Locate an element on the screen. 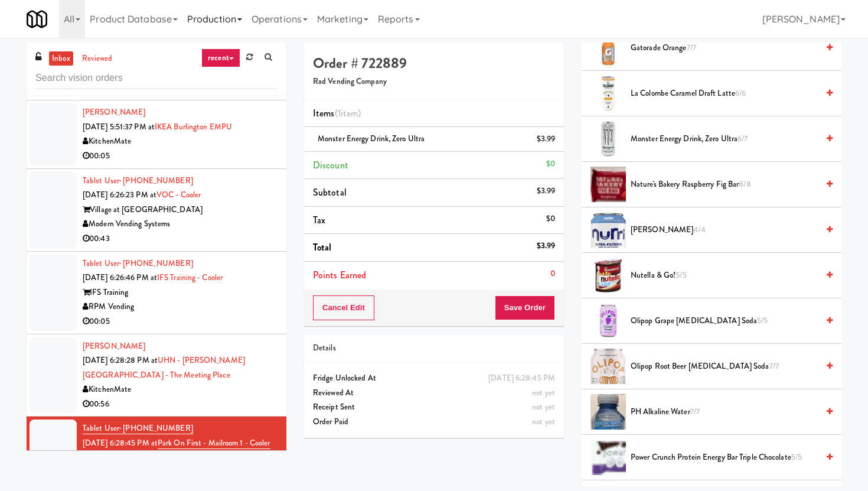 The image size is (868, 491). img: Micromart is located at coordinates (37, 19).